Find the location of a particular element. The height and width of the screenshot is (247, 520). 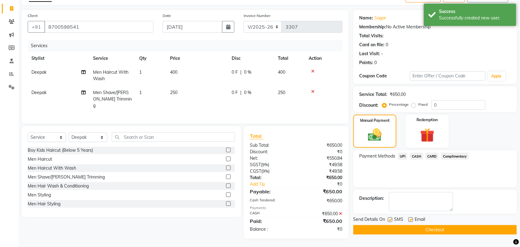

div: Description: is located at coordinates (372, 198).